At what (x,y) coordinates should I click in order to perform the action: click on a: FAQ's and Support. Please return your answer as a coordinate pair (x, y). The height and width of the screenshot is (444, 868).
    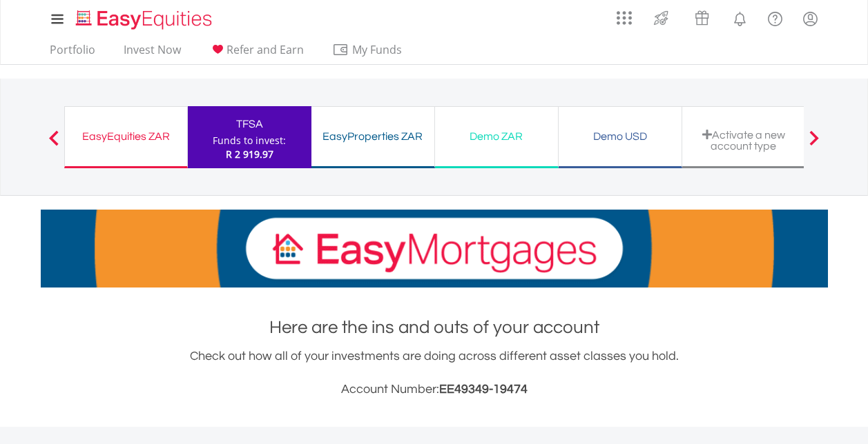
    Looking at the image, I should click on (775, 17).